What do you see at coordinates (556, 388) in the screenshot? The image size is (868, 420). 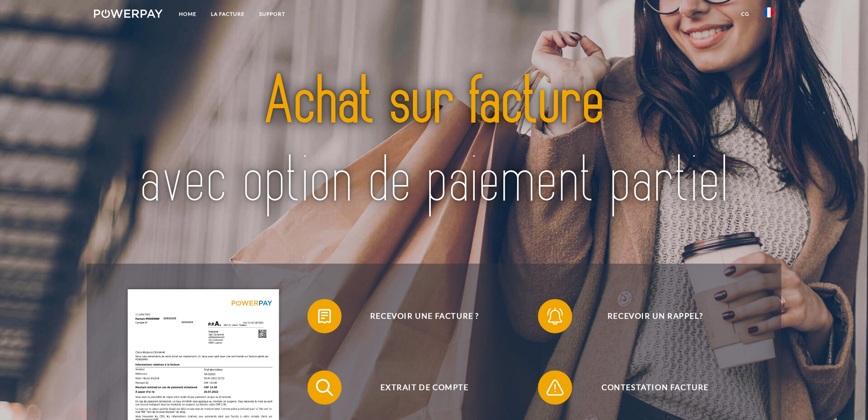 I see `img: qb_warning.svg` at bounding box center [556, 388].